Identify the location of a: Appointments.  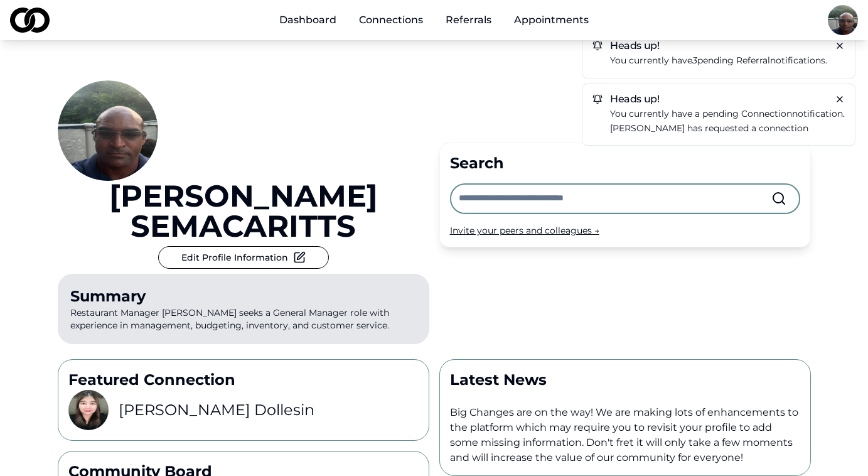
(551, 20).